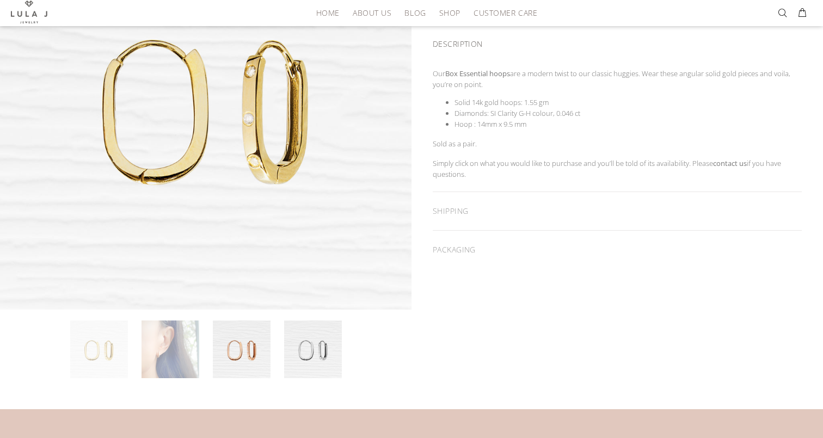  I want to click on a: About Us, so click(372, 13).